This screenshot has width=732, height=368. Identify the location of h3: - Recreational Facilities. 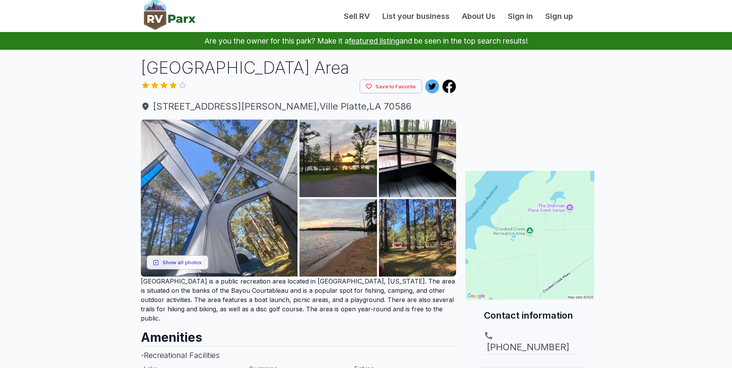
(299, 355).